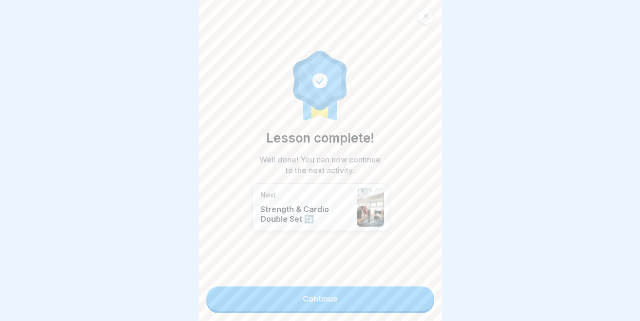 This screenshot has width=640, height=321. Describe the element at coordinates (306, 214) in the screenshot. I see `p: Strength & Cardio Double Set 🔄` at that location.